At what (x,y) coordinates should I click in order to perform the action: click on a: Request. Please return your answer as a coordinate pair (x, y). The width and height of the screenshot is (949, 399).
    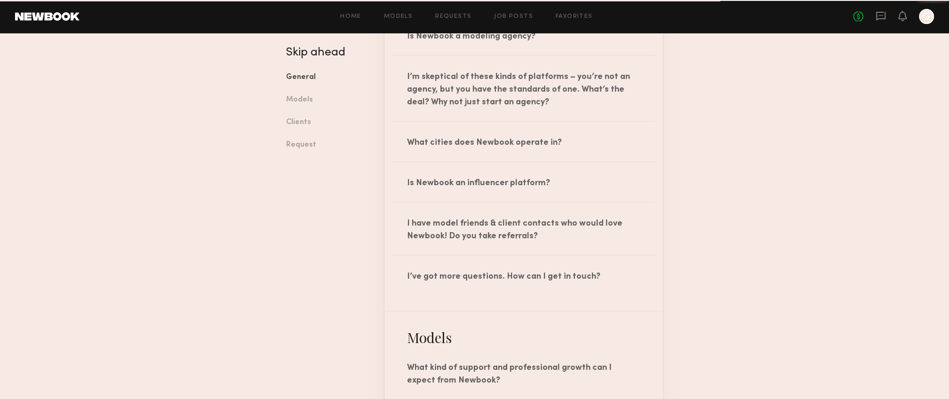
    Looking at the image, I should click on (328, 145).